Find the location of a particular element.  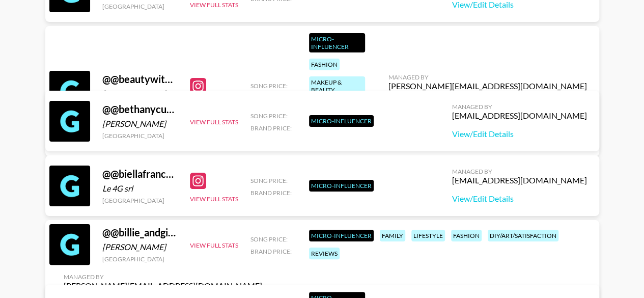

div: @ @biellafrancesca is located at coordinates (140, 173).